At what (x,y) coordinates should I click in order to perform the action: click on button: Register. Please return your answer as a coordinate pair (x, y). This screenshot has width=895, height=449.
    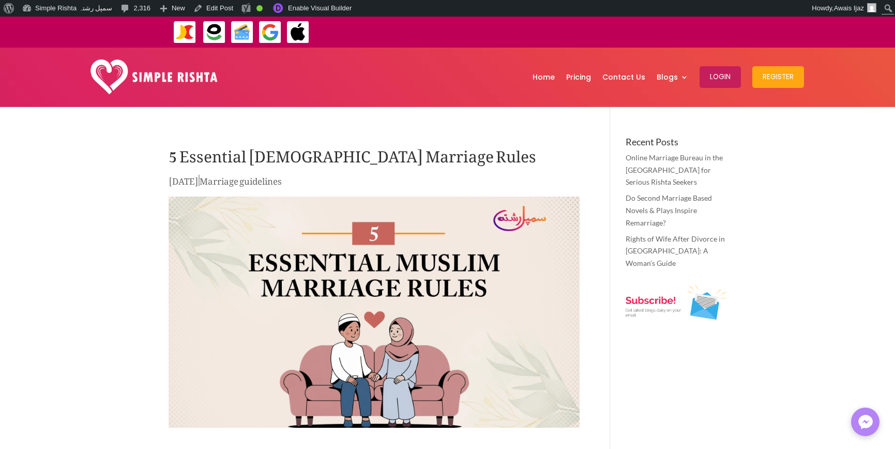
    Looking at the image, I should click on (778, 77).